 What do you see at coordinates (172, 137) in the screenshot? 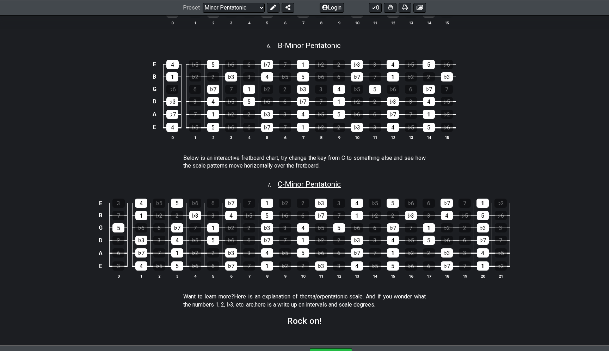
I see `th: 0` at bounding box center [172, 137].